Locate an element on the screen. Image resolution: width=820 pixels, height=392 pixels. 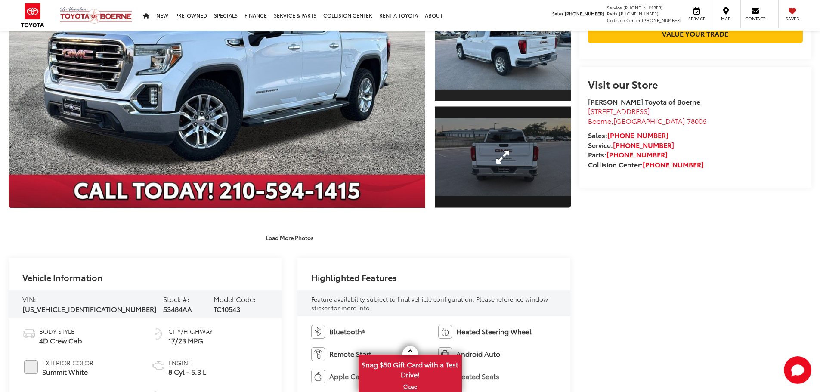
img: Heated Steering Wheel is located at coordinates (445, 332).